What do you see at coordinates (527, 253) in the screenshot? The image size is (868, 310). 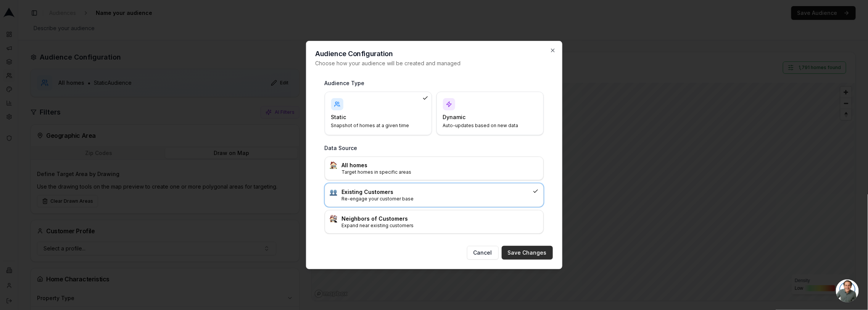 I see `button: Save Changes` at bounding box center [527, 253].